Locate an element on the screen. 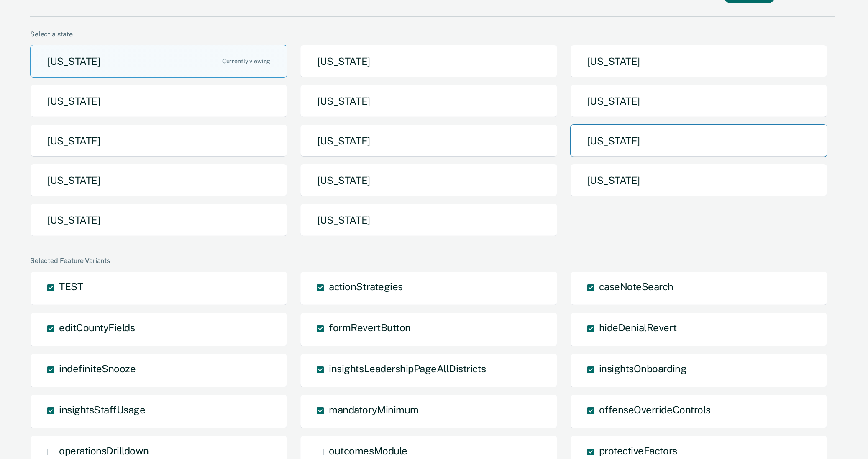 The width and height of the screenshot is (868, 459). span: indefiniteSnooze is located at coordinates (97, 368).